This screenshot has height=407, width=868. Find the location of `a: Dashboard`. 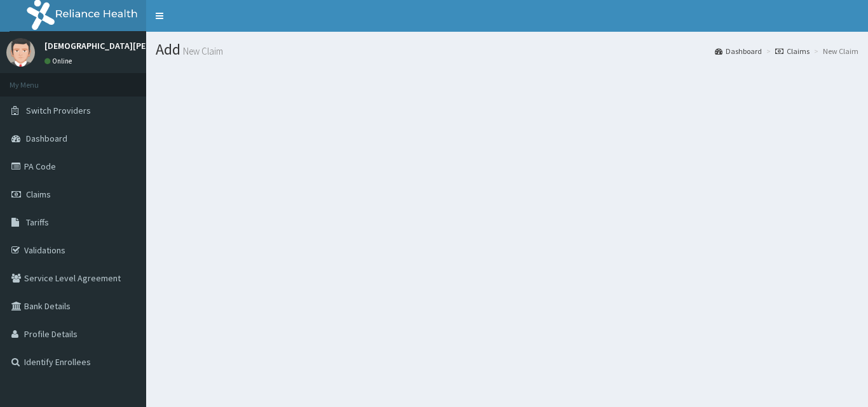

a: Dashboard is located at coordinates (738, 51).